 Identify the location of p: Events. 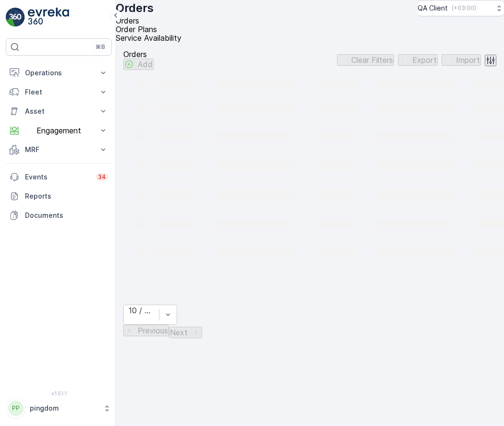
(58, 177).